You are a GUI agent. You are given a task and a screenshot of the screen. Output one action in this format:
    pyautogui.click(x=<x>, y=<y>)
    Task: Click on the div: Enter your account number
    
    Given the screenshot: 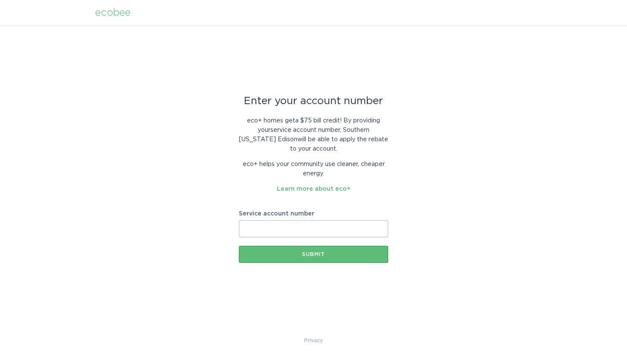 What is the action you would take?
    pyautogui.click(x=313, y=101)
    